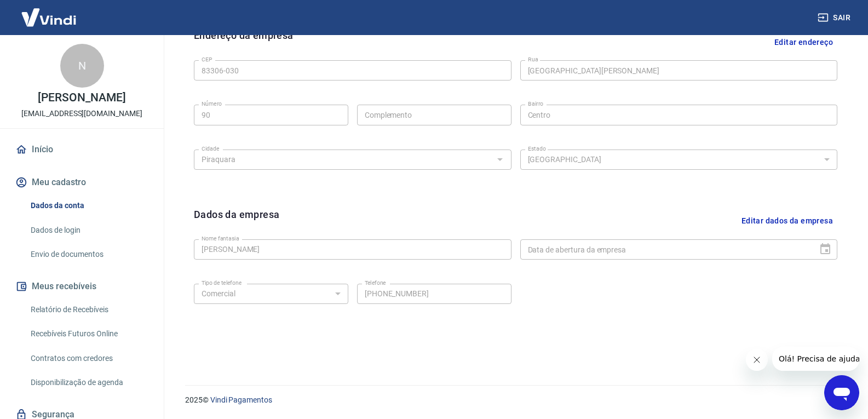 The image size is (868, 419). I want to click on a: Dados da conta, so click(88, 206).